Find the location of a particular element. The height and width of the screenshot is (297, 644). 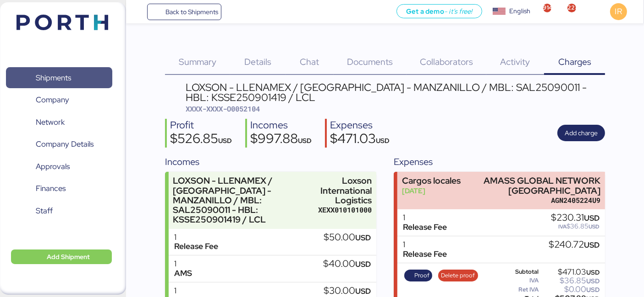

div: AGN2405224U9 is located at coordinates (541, 200).